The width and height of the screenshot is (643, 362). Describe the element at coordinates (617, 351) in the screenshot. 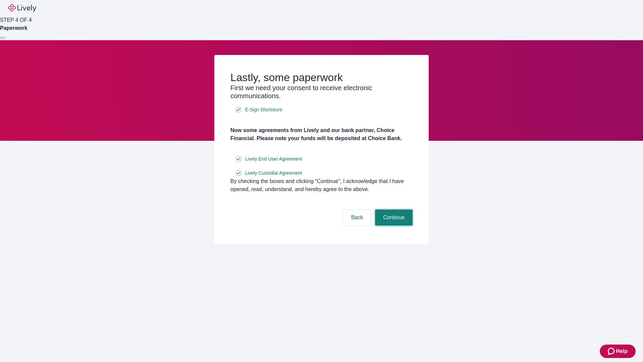

I see `button: Zendesk support iconHelp` at that location.